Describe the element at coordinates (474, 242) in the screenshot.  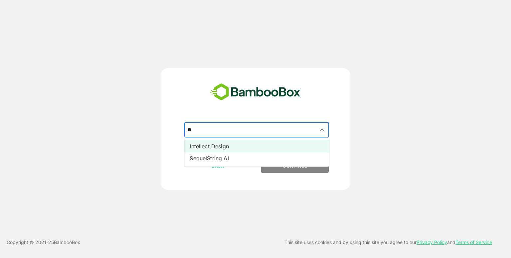
I see `a: Terms of Service` at that location.